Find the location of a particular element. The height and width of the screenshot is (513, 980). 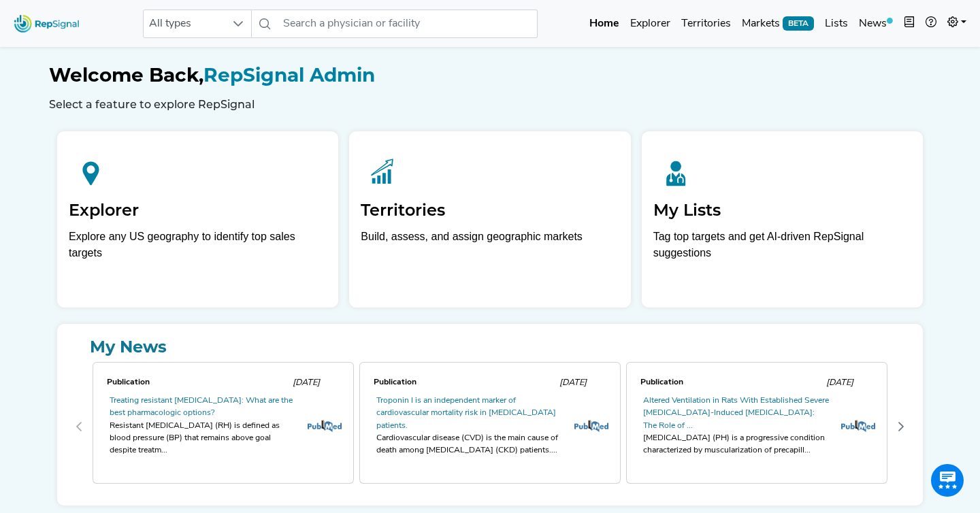

h2: My Lists is located at coordinates (782, 210).